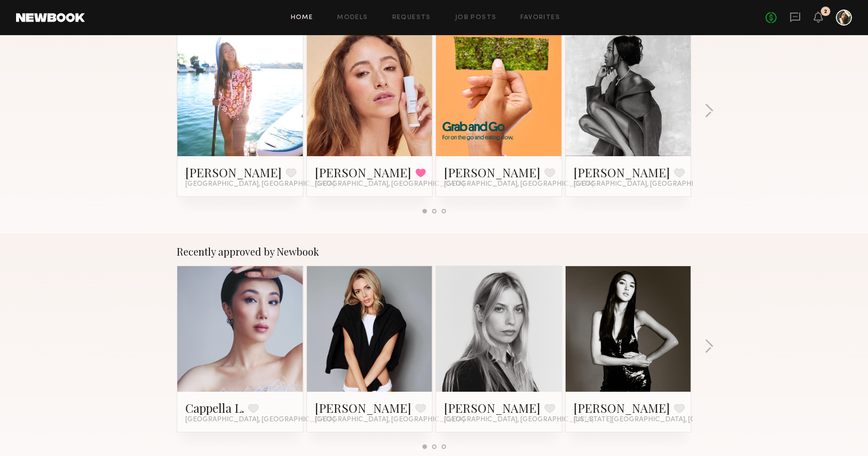  What do you see at coordinates (540, 18) in the screenshot?
I see `a: Favorites` at bounding box center [540, 18].